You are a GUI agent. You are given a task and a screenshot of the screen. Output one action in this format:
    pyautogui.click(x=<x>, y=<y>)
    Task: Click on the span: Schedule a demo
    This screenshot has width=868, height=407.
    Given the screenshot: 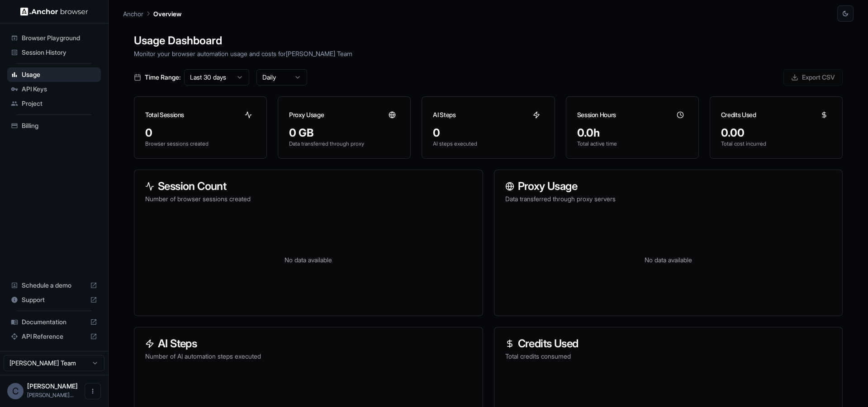 What is the action you would take?
    pyautogui.click(x=54, y=286)
    